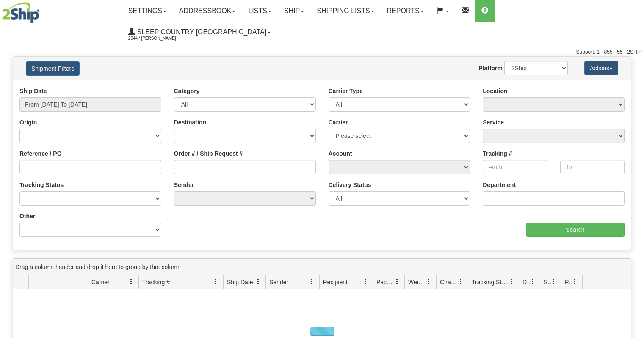 This screenshot has width=644, height=338. What do you see at coordinates (155, 282) in the screenshot?
I see `span: Tracking #` at bounding box center [155, 282].